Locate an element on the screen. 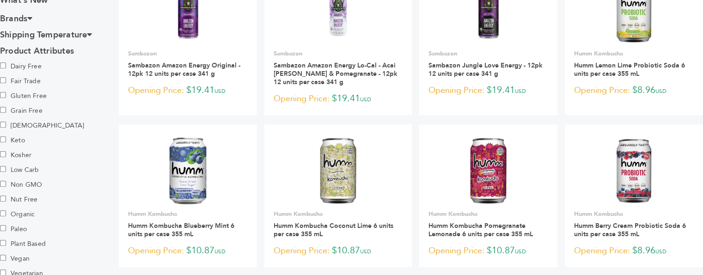  img: Humm Kombucha Coconut Lime 6 units per case 355 mL is located at coordinates (338, 171).